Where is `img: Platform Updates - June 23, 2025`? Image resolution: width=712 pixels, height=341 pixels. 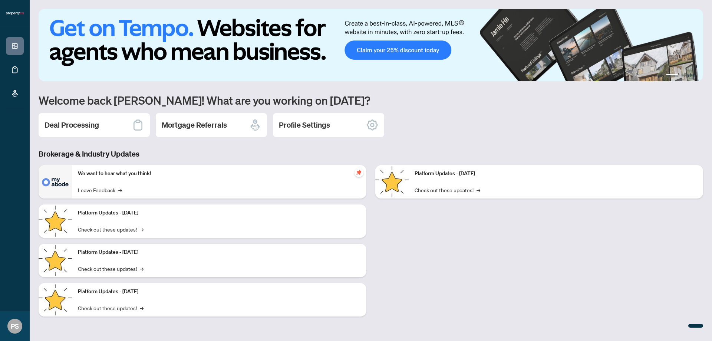
img: Platform Updates - June 23, 2025 is located at coordinates (392, 182).